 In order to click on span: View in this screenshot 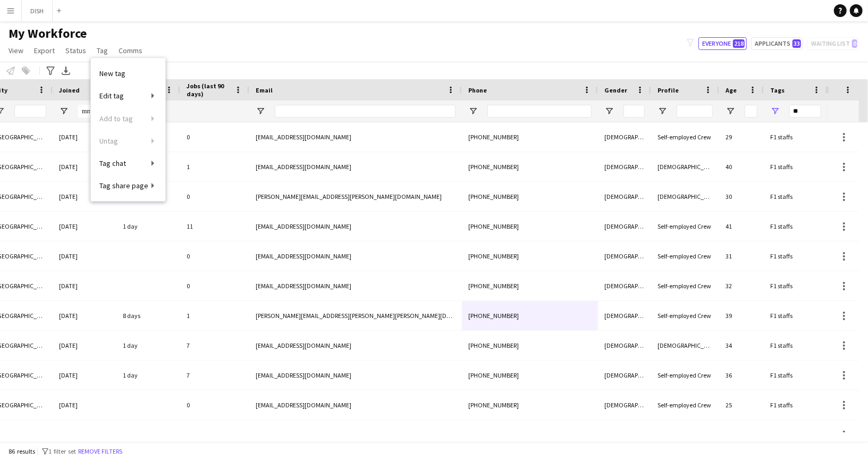, I will do `click(16, 51)`.